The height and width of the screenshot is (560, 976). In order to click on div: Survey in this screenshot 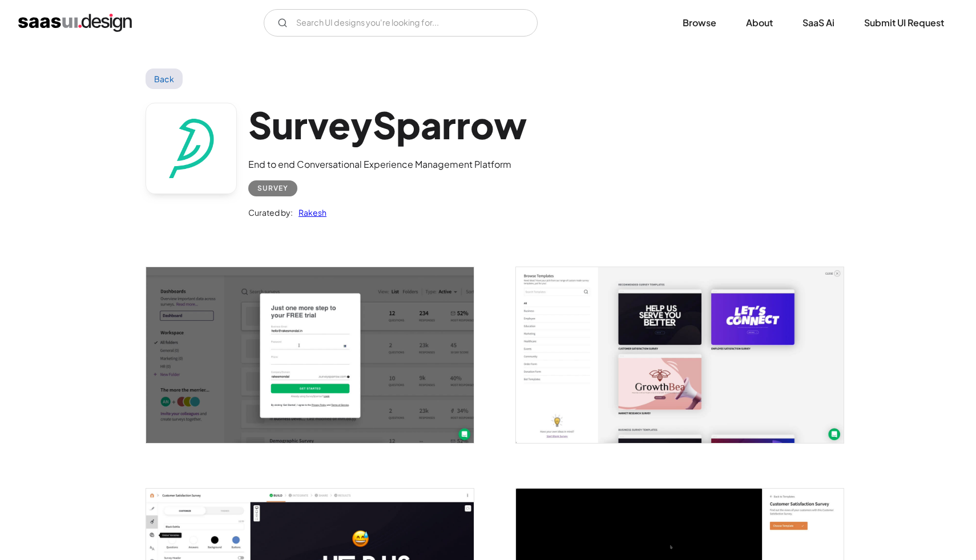, I will do `click(273, 188)`.